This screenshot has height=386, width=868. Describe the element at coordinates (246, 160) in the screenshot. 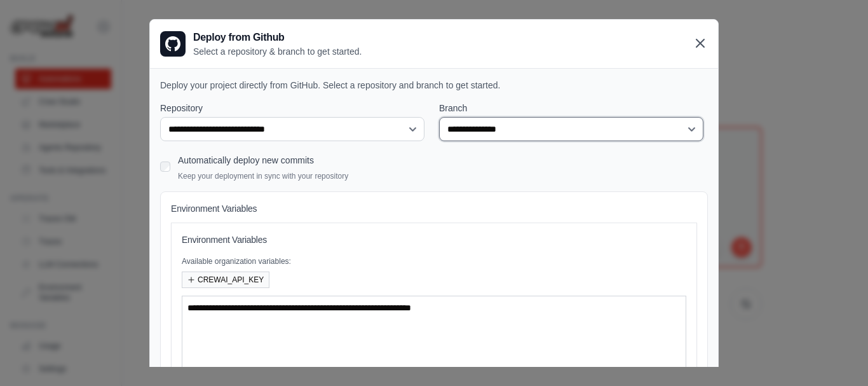

I see `label: Automatically deploy new commits` at that location.